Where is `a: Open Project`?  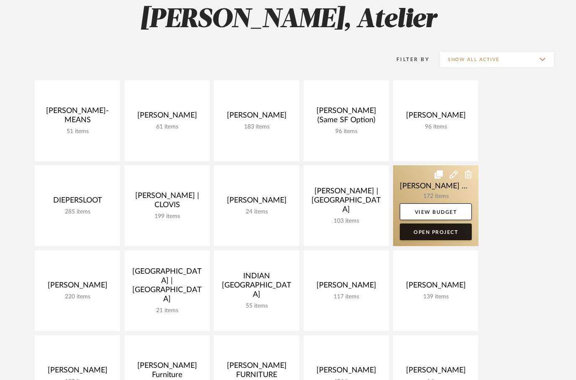 a: Open Project is located at coordinates (436, 232).